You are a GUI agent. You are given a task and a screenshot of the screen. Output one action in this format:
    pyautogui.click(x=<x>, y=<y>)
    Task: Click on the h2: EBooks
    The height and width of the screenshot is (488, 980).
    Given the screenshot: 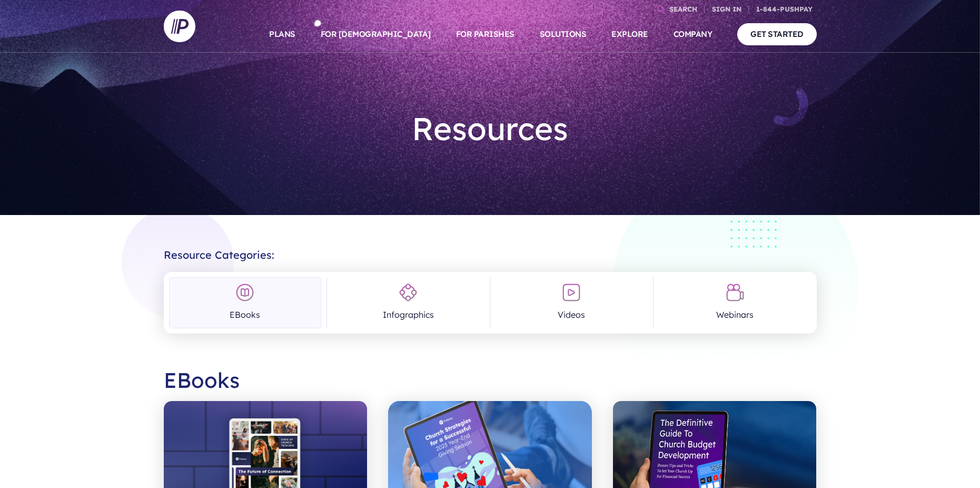 What is the action you would take?
    pyautogui.click(x=490, y=380)
    